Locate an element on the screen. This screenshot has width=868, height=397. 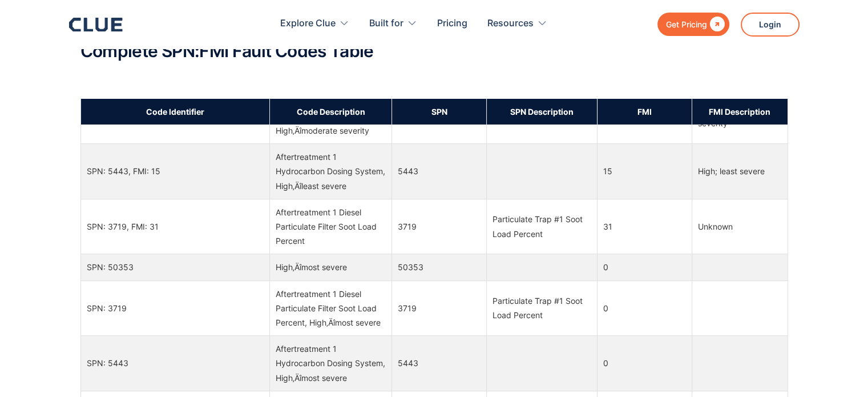
div: Aftertreatment 1 Hydrocarbon Dosing System, High‚Äîleast severe is located at coordinates (330, 171).